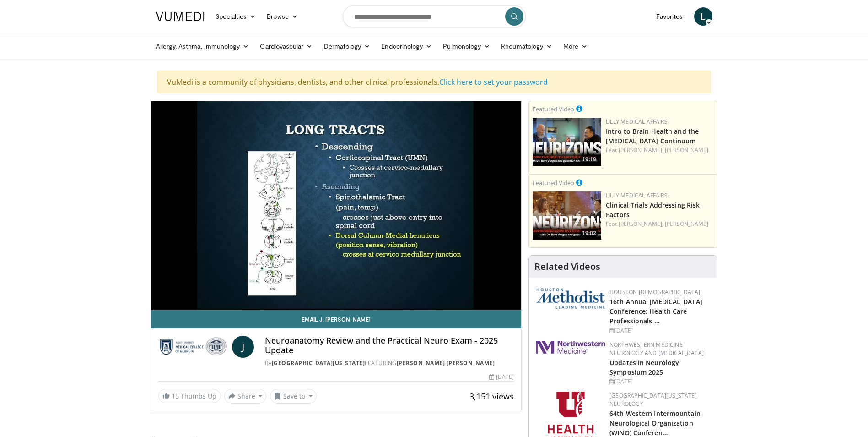 This screenshot has width=868, height=437. Describe the element at coordinates (589, 233) in the screenshot. I see `span: 19:02` at that location.